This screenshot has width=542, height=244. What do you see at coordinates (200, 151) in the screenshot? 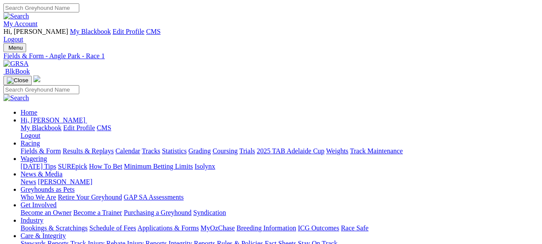
I see `a: Grading` at bounding box center [200, 151].